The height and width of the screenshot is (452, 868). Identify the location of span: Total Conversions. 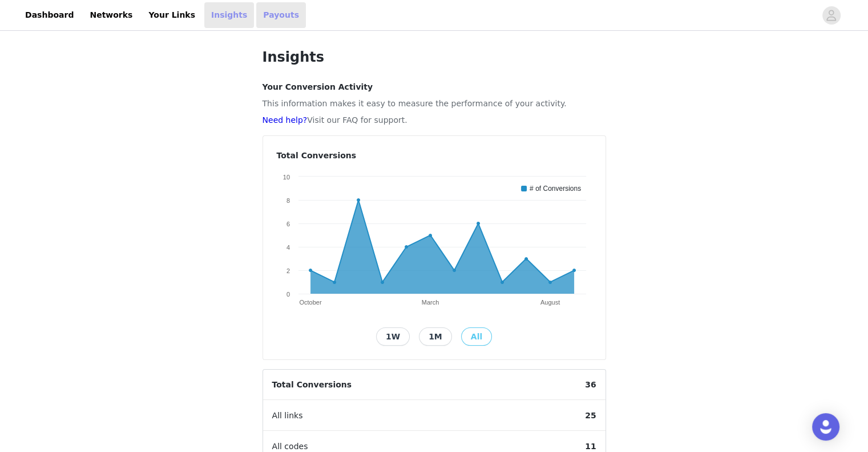
(312, 384).